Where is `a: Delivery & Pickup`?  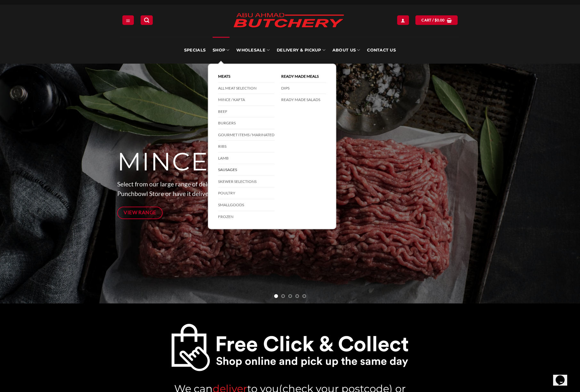 a: Delivery & Pickup is located at coordinates (301, 50).